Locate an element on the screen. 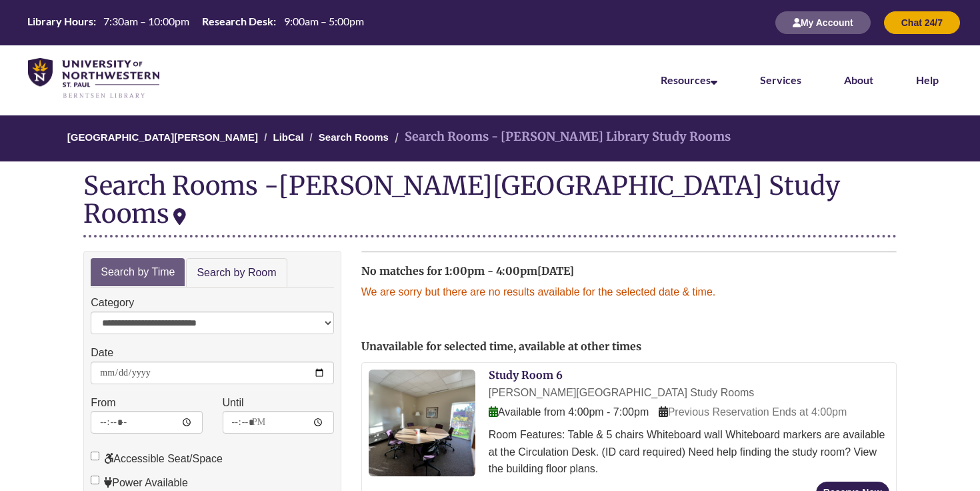 The image size is (980, 491). img: Study Room 6 is located at coordinates (422, 423).